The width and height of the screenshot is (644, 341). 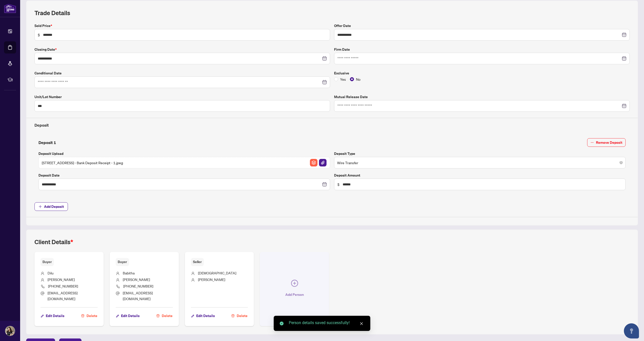 What do you see at coordinates (480, 153) in the screenshot?
I see `label: Deposit Type` at bounding box center [480, 153].